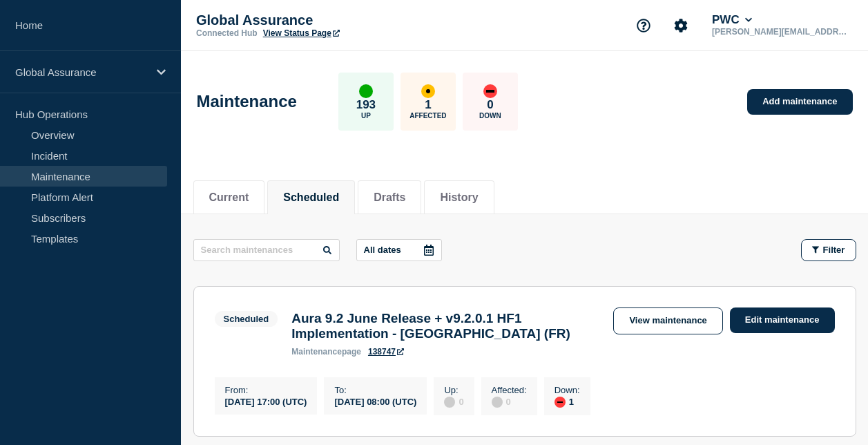 The width and height of the screenshot is (868, 445). I want to click on div: Scheduled, so click(246, 318).